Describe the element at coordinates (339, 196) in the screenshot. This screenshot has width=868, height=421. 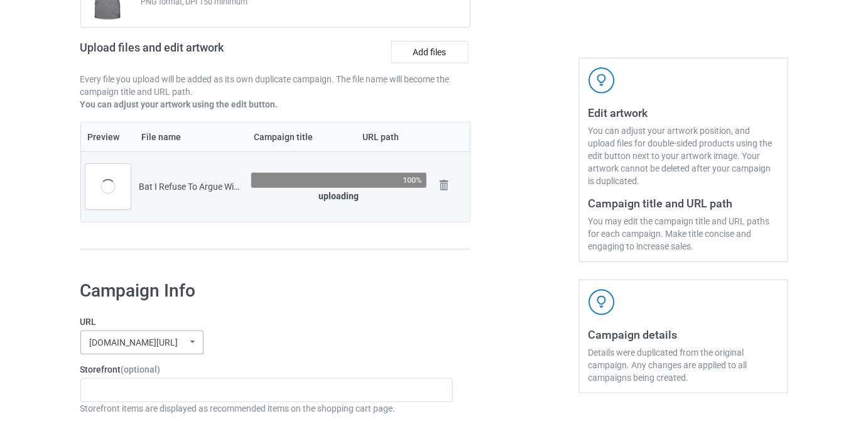
I see `div: uploading` at that location.